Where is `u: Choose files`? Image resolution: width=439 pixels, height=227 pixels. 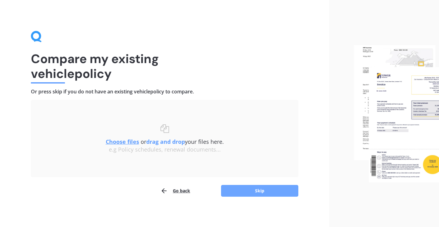
u: Choose files is located at coordinates (123, 142).